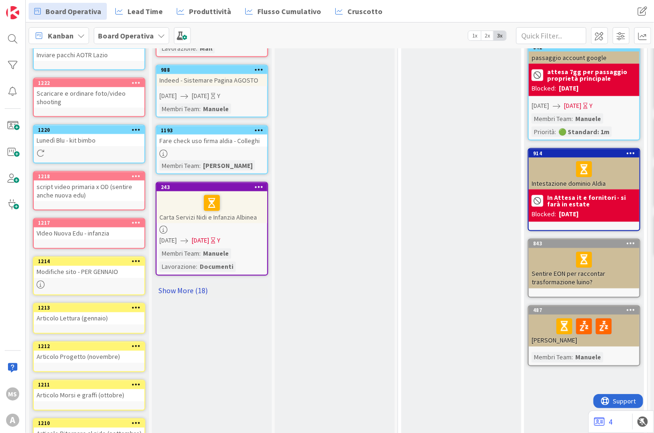 Image resolution: width=654 pixels, height=433 pixels. Describe the element at coordinates (89, 93) in the screenshot. I see `div: 1222Scaricare e ordinare foto/video shooting` at that location.